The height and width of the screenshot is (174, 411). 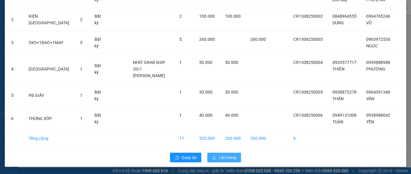 What do you see at coordinates (308, 92) in the screenshot?
I see `span: CR1308250005` at bounding box center [308, 92].